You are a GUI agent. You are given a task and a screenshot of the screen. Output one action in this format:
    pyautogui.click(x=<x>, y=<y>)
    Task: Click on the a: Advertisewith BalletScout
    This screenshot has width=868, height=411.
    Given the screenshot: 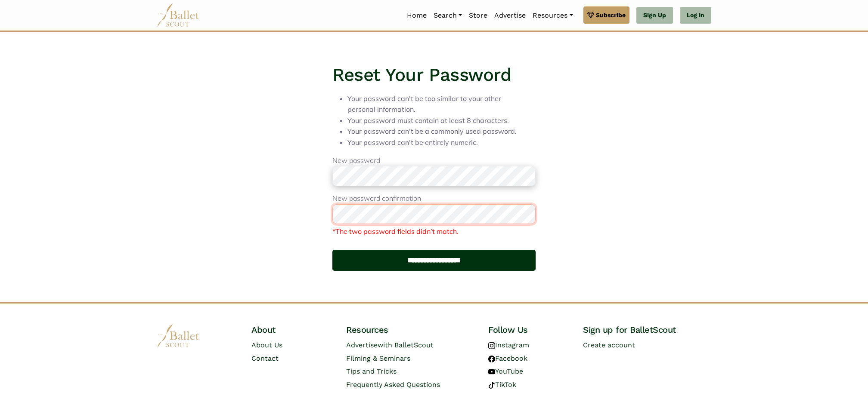 What is the action you would take?
    pyautogui.click(x=390, y=345)
    